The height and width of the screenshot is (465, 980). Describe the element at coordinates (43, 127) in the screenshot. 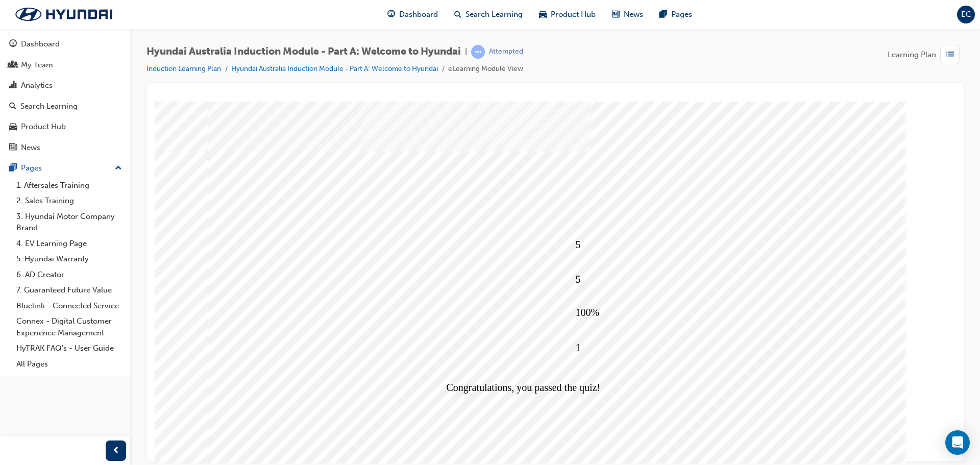

I see `div: Product Hub` at that location.